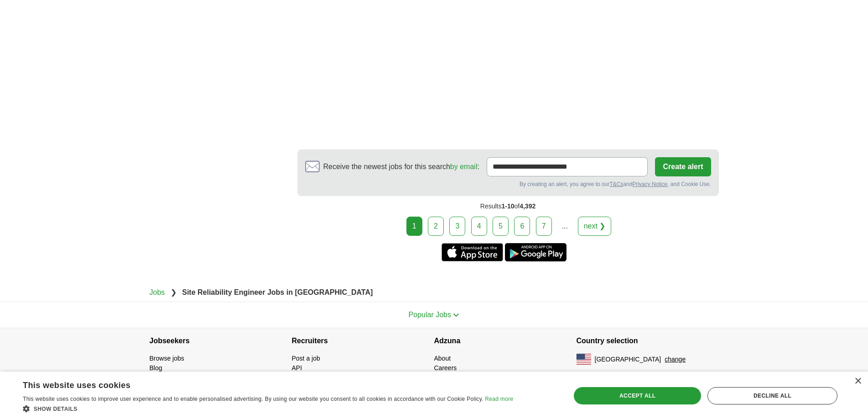  I want to click on div: 1, so click(414, 226).